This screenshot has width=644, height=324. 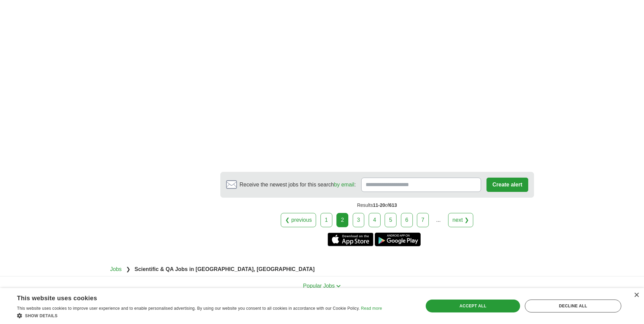 I want to click on a: Get the Android app, so click(x=398, y=239).